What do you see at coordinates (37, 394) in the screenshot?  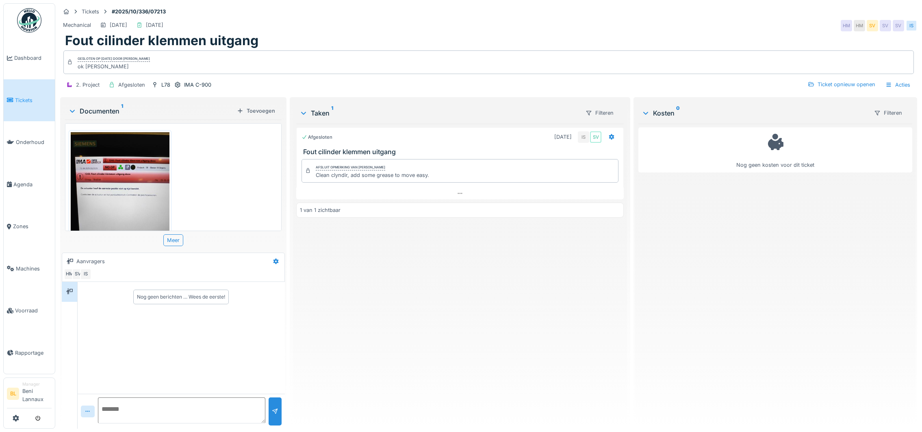 I see `li: Beni Lannaux` at bounding box center [37, 394].